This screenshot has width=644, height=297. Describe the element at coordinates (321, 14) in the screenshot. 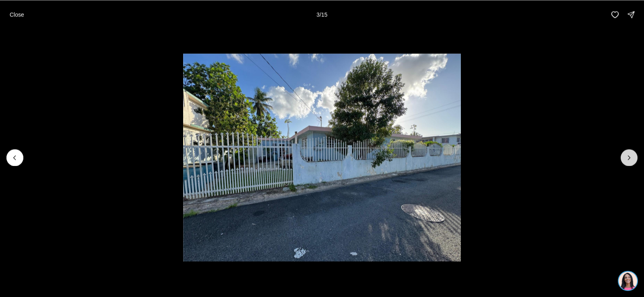

I see `p: 3 / 15` at that location.